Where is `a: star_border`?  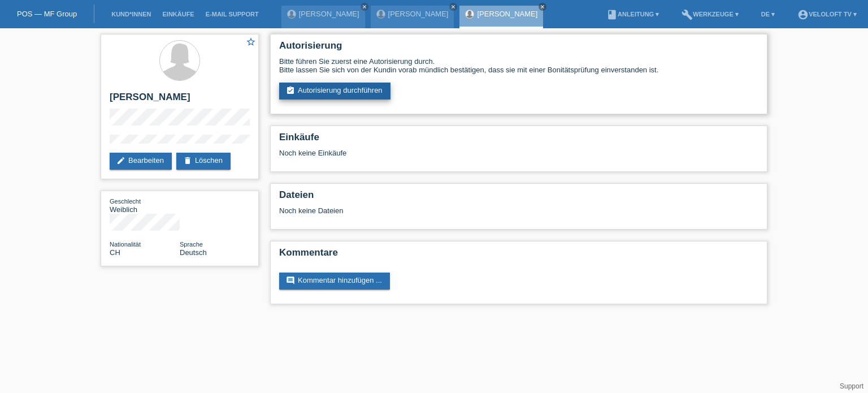 a: star_border is located at coordinates (251, 42).